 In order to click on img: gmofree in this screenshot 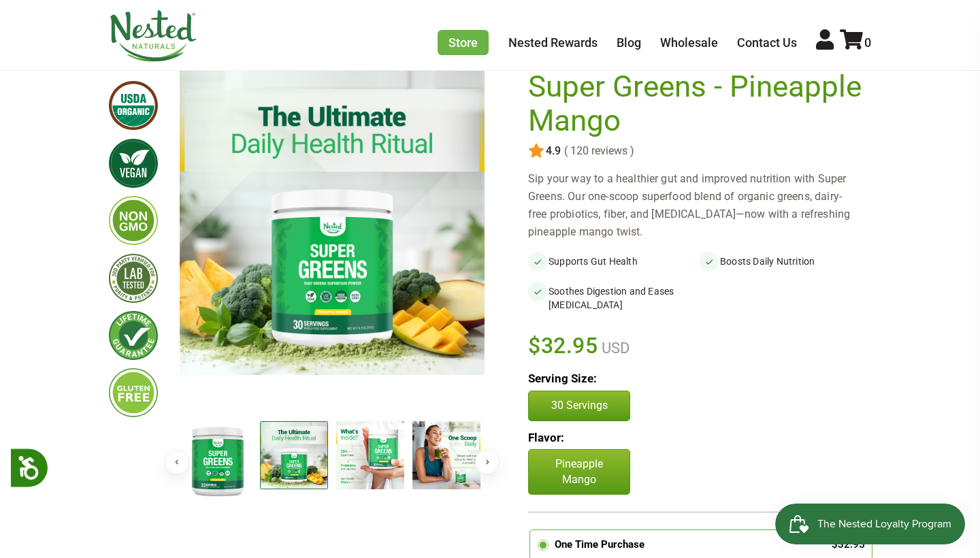, I will do `click(133, 220)`.